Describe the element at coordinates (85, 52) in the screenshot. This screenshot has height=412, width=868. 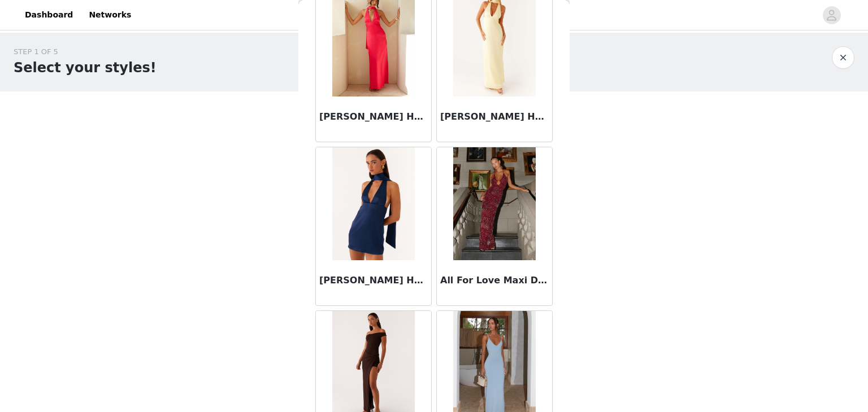
I see `div: STEP 1 OF 5` at that location.